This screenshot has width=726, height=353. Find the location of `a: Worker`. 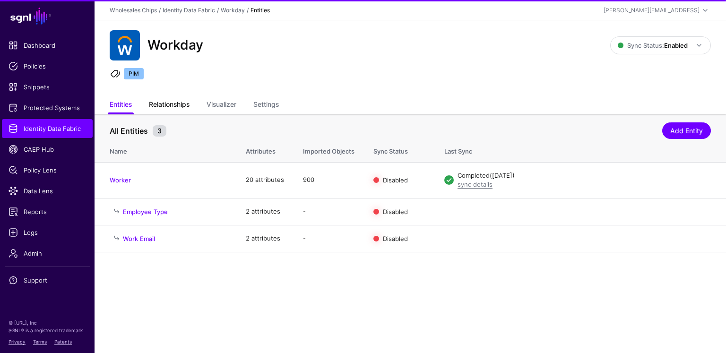

a: Worker is located at coordinates (120, 180).